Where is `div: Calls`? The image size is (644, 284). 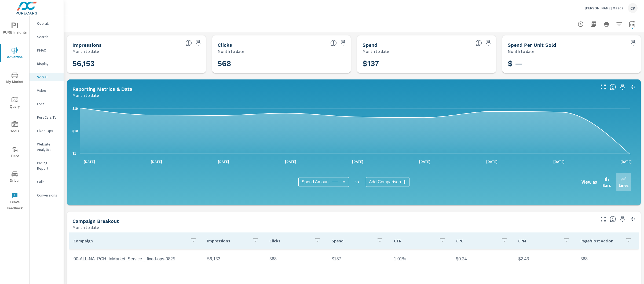 div: Calls is located at coordinates (46, 182).